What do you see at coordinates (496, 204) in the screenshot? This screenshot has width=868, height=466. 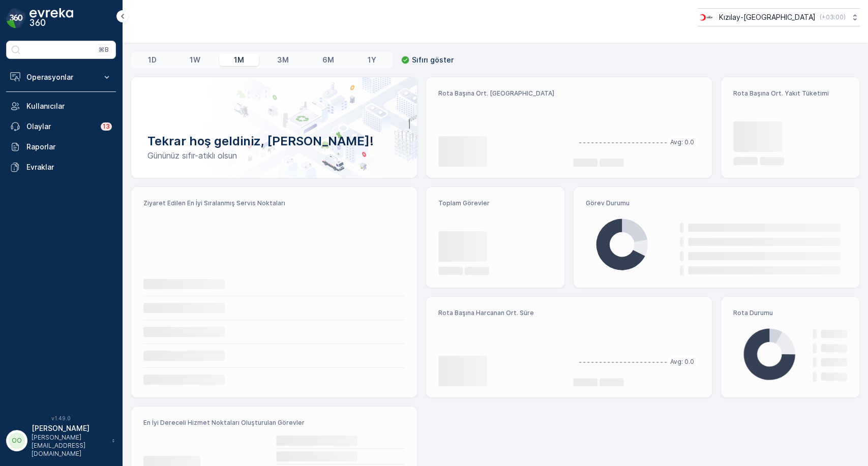 I see `p: Toplam Görevler` at bounding box center [496, 204].